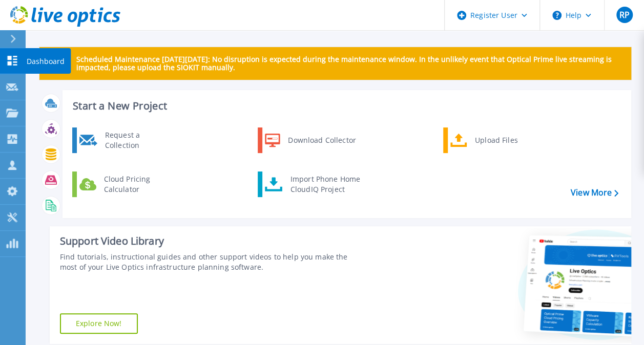 The height and width of the screenshot is (345, 644). Describe the element at coordinates (325, 184) in the screenshot. I see `div: Import Phone Home CloudIQ Project` at that location.